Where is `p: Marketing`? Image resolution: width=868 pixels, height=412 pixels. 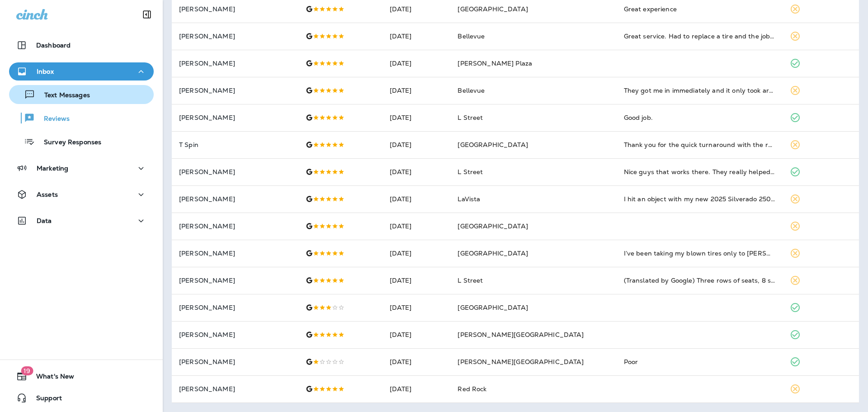
p: Marketing is located at coordinates (52, 168).